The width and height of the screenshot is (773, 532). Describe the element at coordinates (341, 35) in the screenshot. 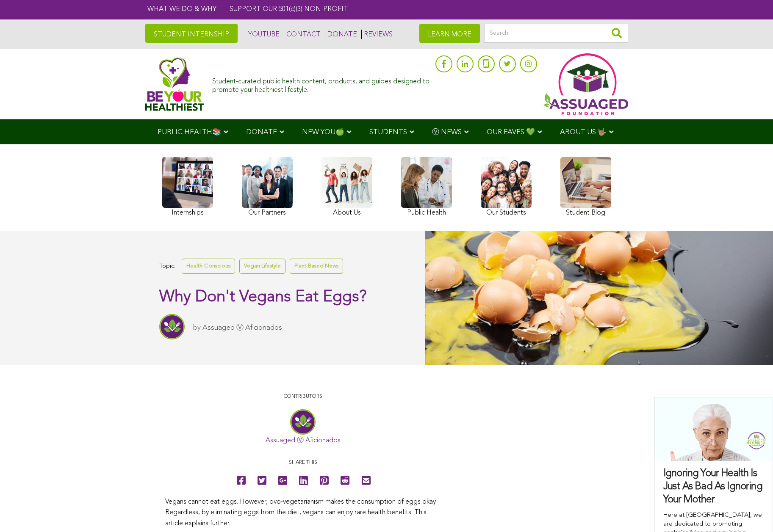

I see `a: DONATE` at that location.